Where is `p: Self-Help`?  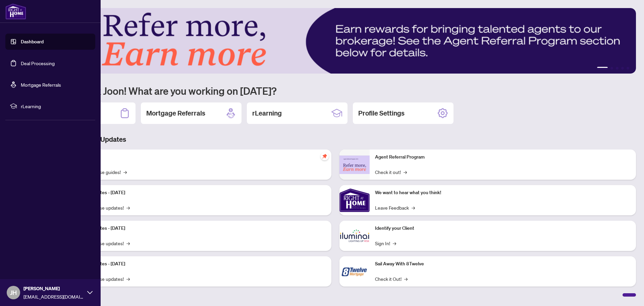 p: Self-Help is located at coordinates (198, 157).